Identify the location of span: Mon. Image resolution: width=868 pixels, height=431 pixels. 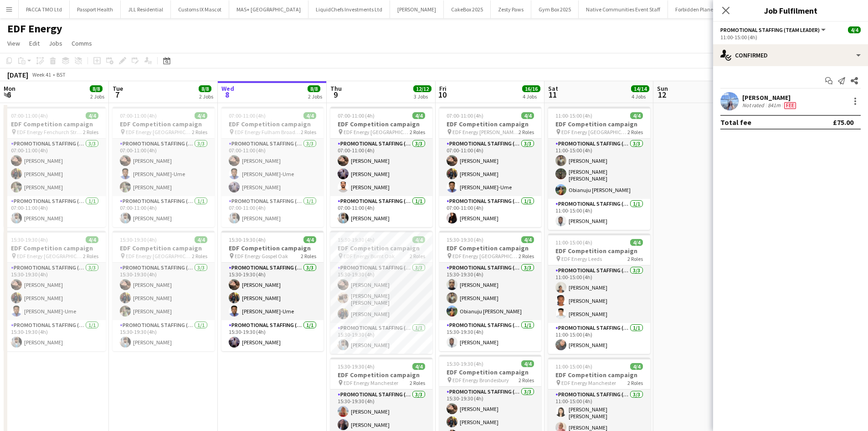
(10, 89).